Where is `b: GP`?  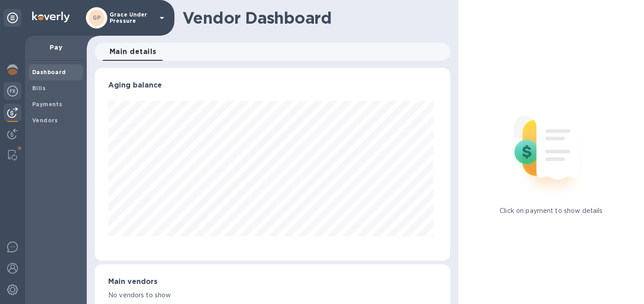 b: GP is located at coordinates (97, 17).